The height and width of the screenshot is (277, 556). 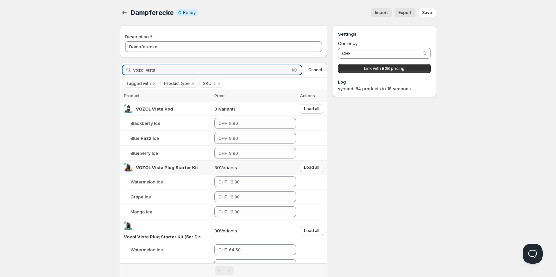 I want to click on span: Product, so click(x=132, y=96).